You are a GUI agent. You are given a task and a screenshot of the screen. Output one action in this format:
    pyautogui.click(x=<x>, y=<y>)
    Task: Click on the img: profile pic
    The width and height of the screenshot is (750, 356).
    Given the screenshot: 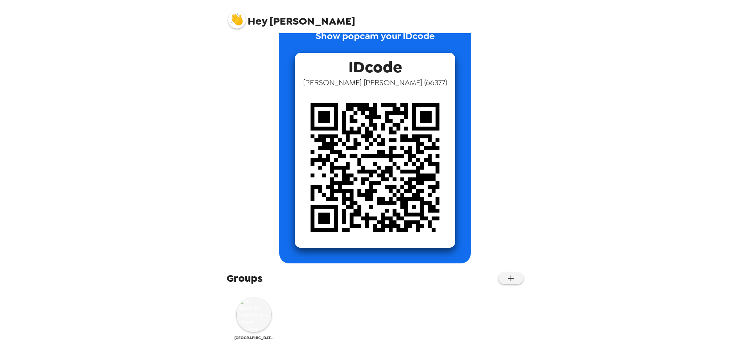 What is the action you would take?
    pyautogui.click(x=237, y=20)
    